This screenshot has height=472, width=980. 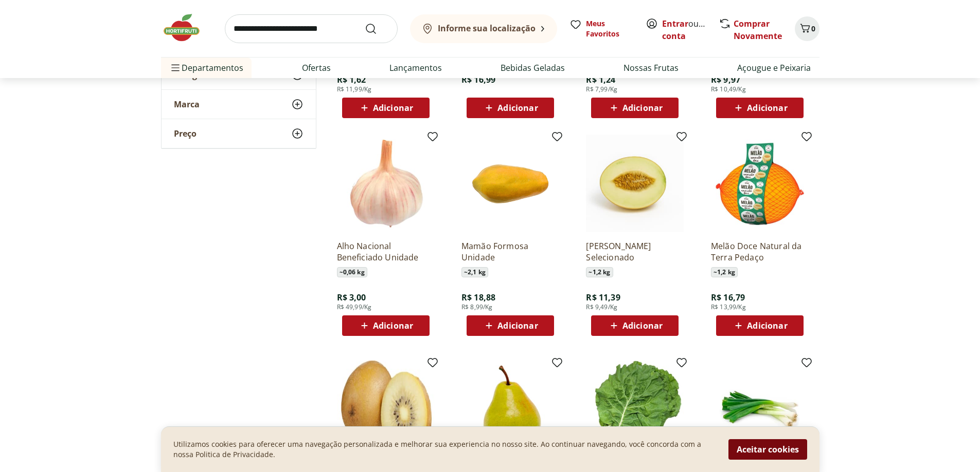 What do you see at coordinates (510, 252) in the screenshot?
I see `a: Mamão Formosa Unidade` at bounding box center [510, 252].